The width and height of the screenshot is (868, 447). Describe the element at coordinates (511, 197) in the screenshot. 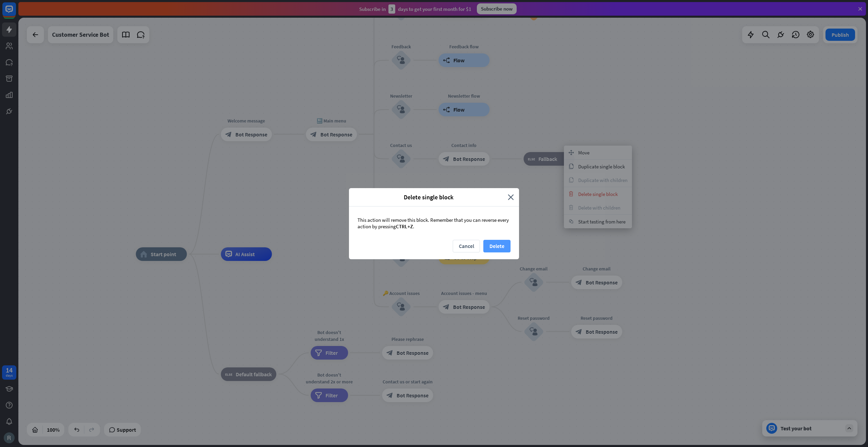

I see `i: close` at that location.